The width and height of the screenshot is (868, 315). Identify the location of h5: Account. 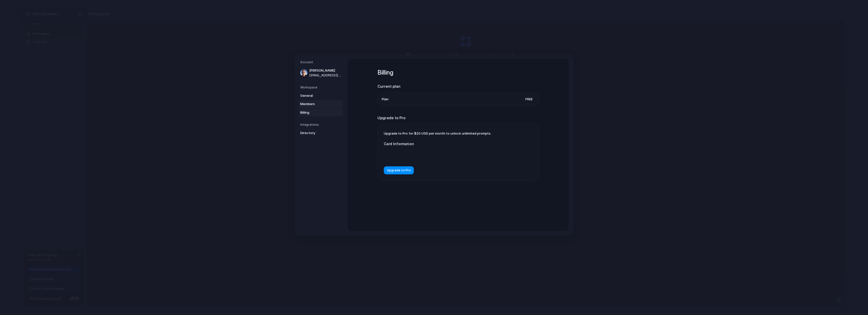
(322, 62).